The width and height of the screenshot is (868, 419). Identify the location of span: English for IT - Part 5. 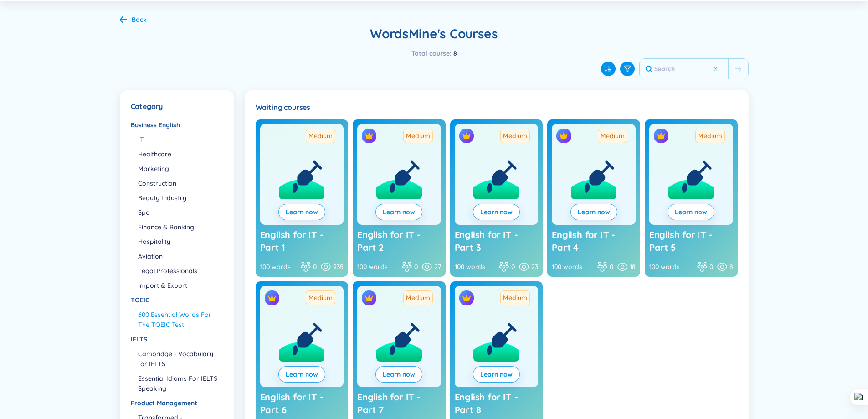
(681, 241).